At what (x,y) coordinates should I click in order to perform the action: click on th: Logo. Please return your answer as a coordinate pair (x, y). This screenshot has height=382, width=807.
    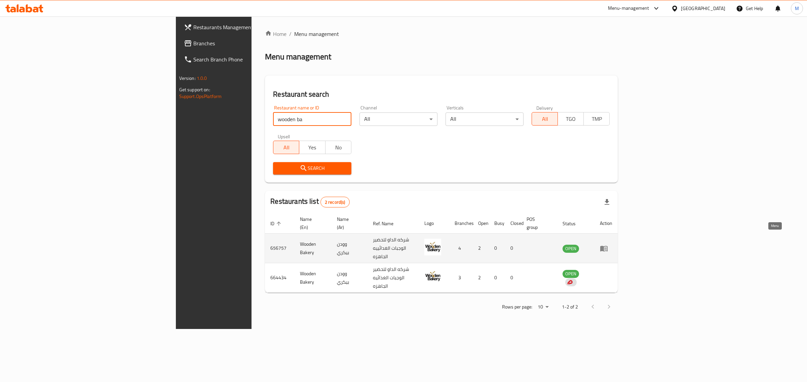
    Looking at the image, I should click on (434, 224).